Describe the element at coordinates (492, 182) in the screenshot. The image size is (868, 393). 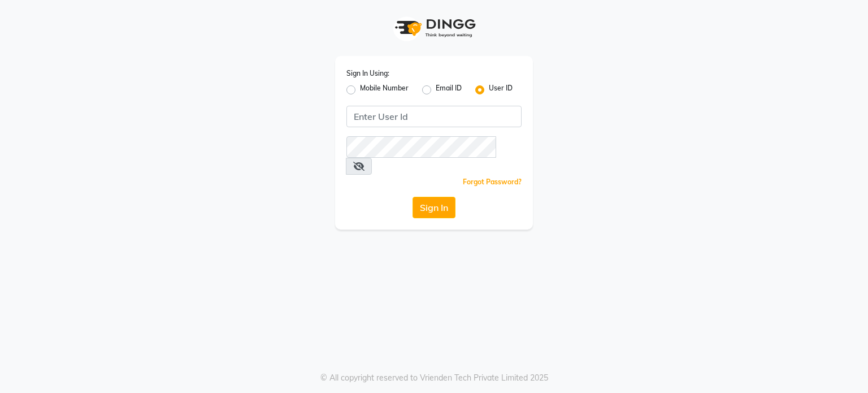
I see `a: Forgot Password?` at that location.